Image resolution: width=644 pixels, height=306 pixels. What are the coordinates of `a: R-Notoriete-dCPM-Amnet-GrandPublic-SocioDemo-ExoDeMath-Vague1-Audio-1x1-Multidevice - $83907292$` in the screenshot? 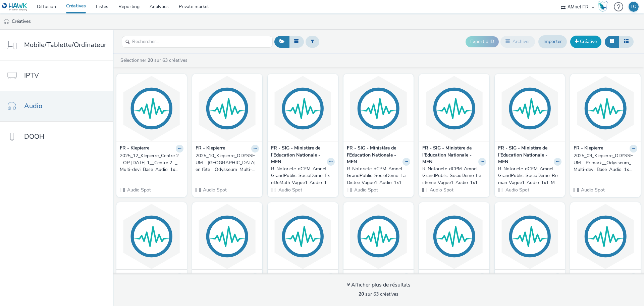 It's located at (303, 175).